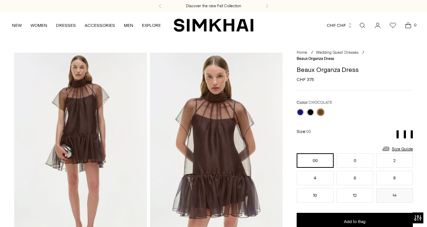 This screenshot has height=227, width=427. I want to click on button: 4, so click(315, 178).